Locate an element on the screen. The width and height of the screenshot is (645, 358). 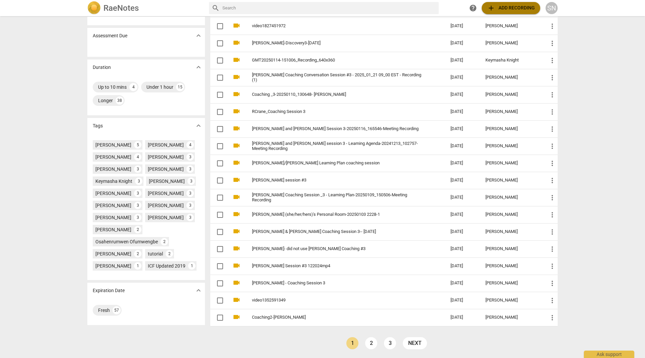
a: Page 3 is located at coordinates (390, 343).